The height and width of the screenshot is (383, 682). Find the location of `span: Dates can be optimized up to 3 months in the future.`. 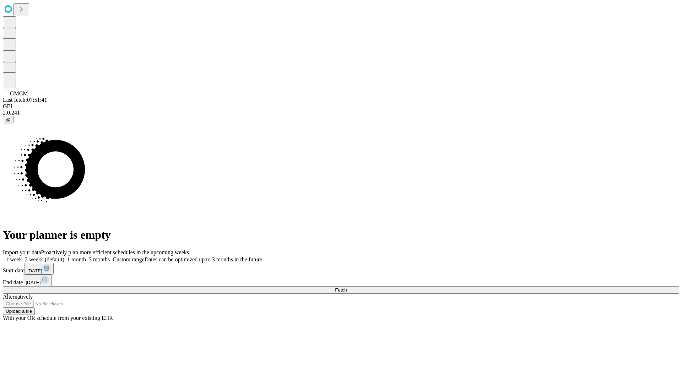

span: Dates can be optimized up to 3 months in the future. is located at coordinates (204, 260).